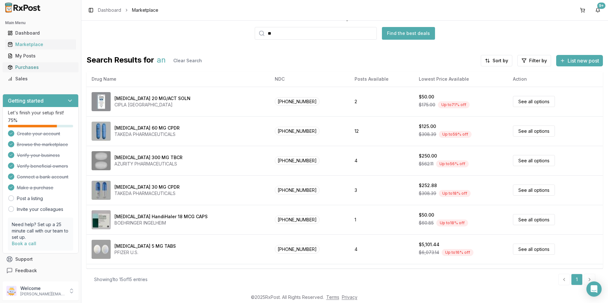 This screenshot has height=303, width=608. Describe the element at coordinates (426, 223) in the screenshot. I see `span: $60.85` at that location.